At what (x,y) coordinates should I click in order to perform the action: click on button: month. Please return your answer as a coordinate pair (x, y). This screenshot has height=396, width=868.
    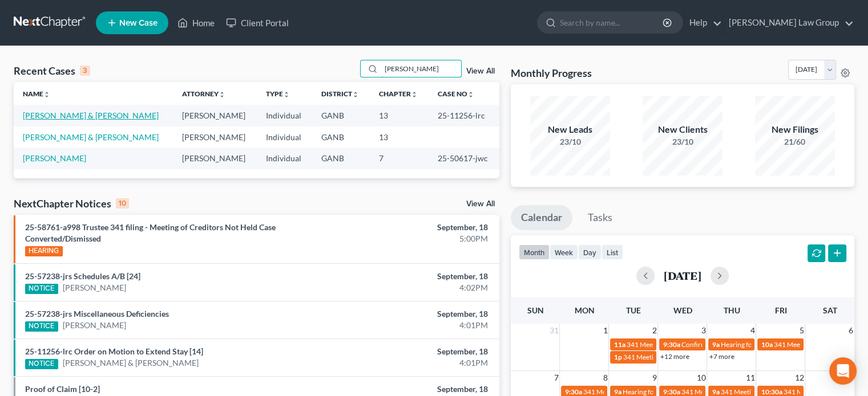
    Looking at the image, I should click on (534, 252).